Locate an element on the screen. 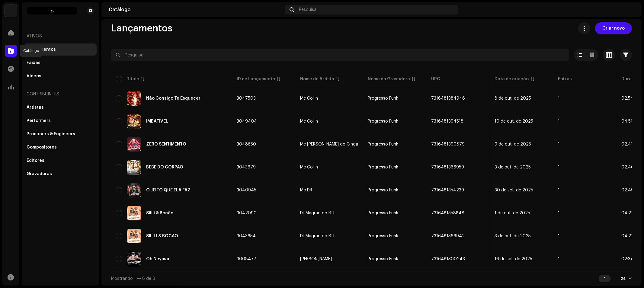  div: Nome de Artista is located at coordinates (317, 79).